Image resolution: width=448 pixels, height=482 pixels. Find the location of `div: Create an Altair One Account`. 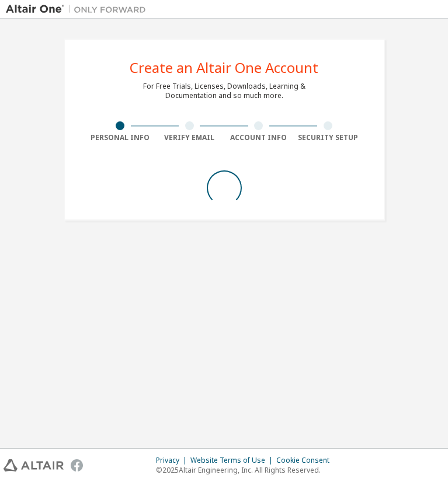

div: Create an Altair One Account is located at coordinates (224, 68).